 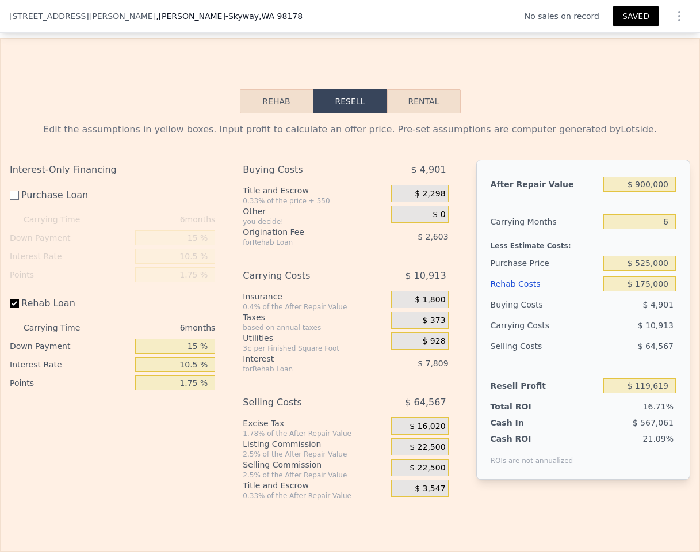 I want to click on div: based on annual taxes, so click(x=315, y=328).